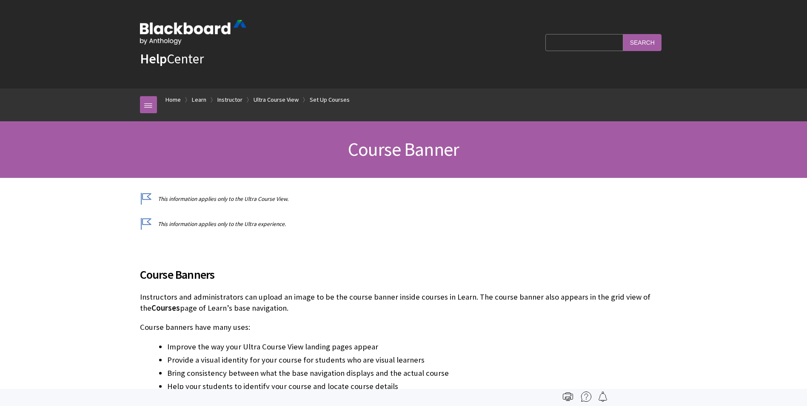  Describe the element at coordinates (230, 100) in the screenshot. I see `a: Instructor` at that location.